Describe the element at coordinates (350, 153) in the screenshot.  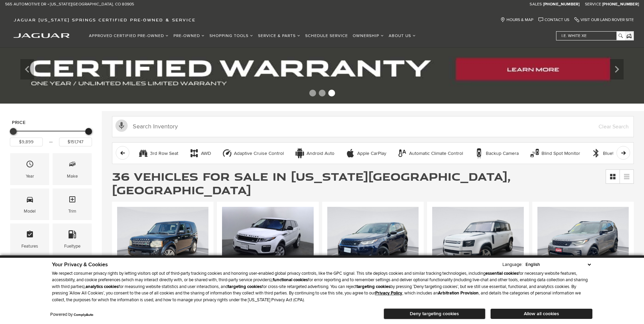
I see `div: Apple CarPlay` at that location.